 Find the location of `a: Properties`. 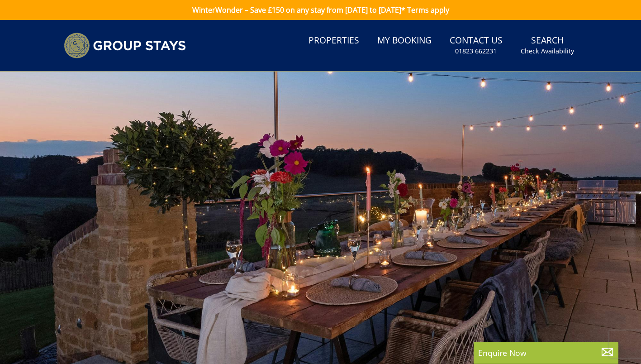

a: Properties is located at coordinates (334, 41).